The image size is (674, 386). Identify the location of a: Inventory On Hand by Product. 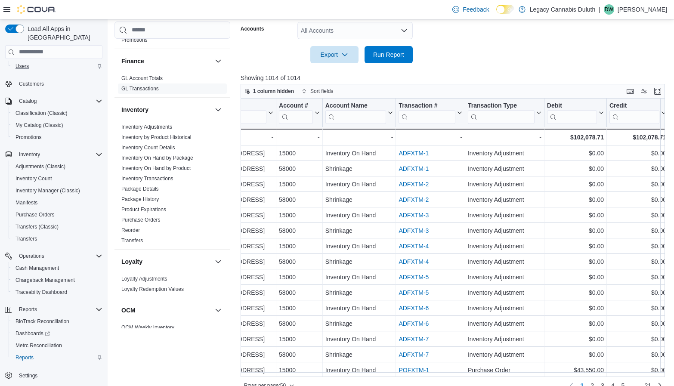
(156, 168).